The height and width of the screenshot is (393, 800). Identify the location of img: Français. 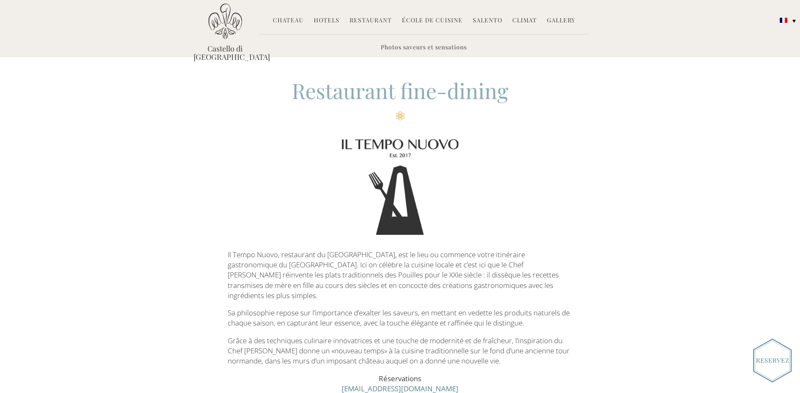
(783, 20).